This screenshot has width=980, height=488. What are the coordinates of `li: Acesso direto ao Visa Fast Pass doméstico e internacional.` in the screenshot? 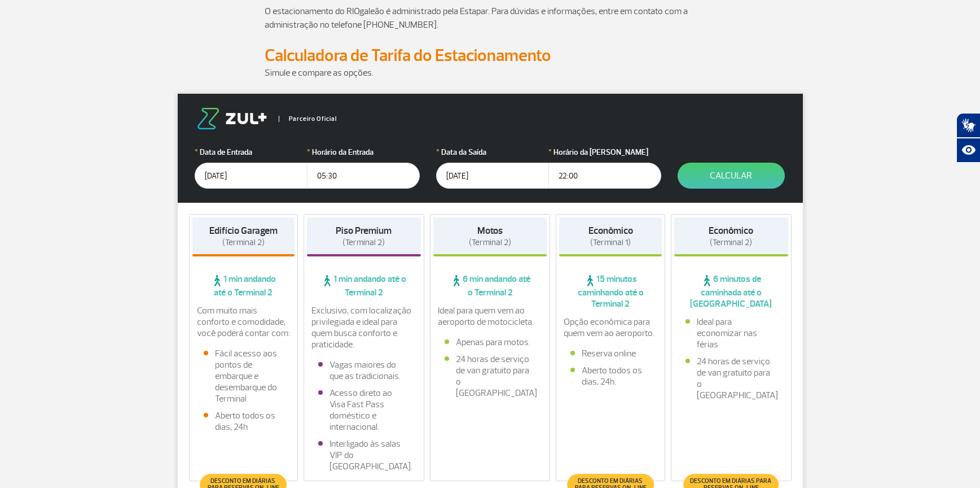 It's located at (364, 410).